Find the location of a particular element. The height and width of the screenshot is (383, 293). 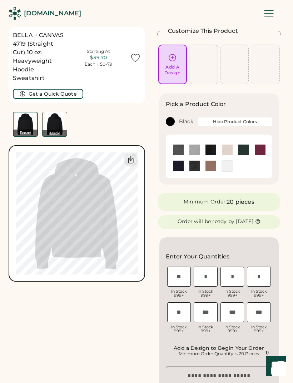

div: Add a Design to Begin Your Order is located at coordinates (219, 348).